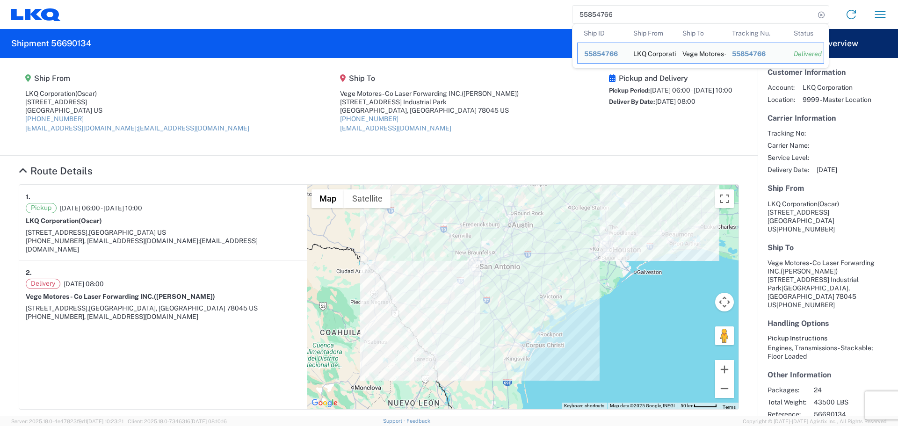  Describe the element at coordinates (367, 199) in the screenshot. I see `button: Show satellite imagery` at that location.